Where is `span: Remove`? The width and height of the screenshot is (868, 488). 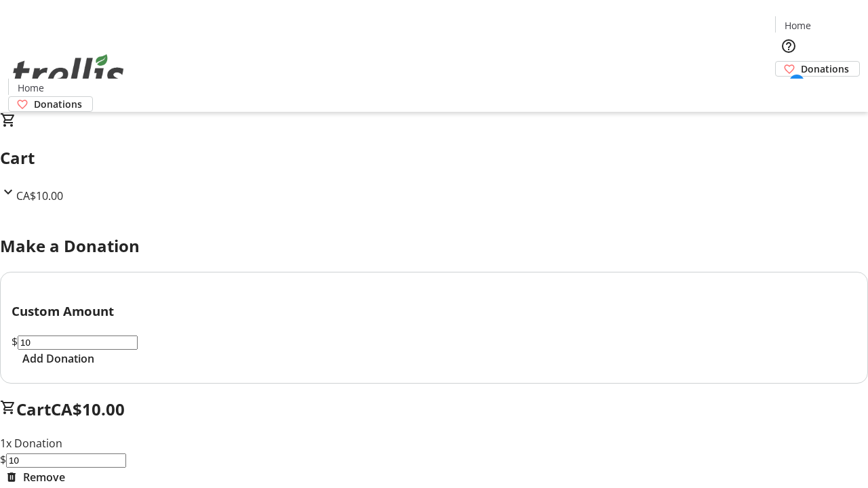
span: Remove is located at coordinates (44, 477).